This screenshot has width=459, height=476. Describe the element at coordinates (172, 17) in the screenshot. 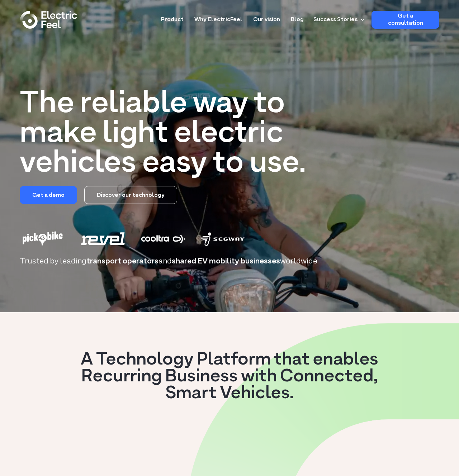

I see `a: Product` at that location.